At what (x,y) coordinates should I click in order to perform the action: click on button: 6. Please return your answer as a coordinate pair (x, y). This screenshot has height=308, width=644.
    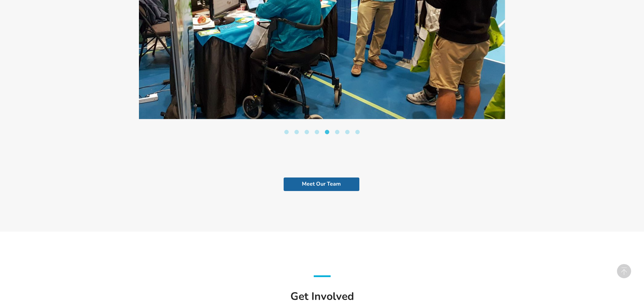
    Looking at the image, I should click on (337, 133).